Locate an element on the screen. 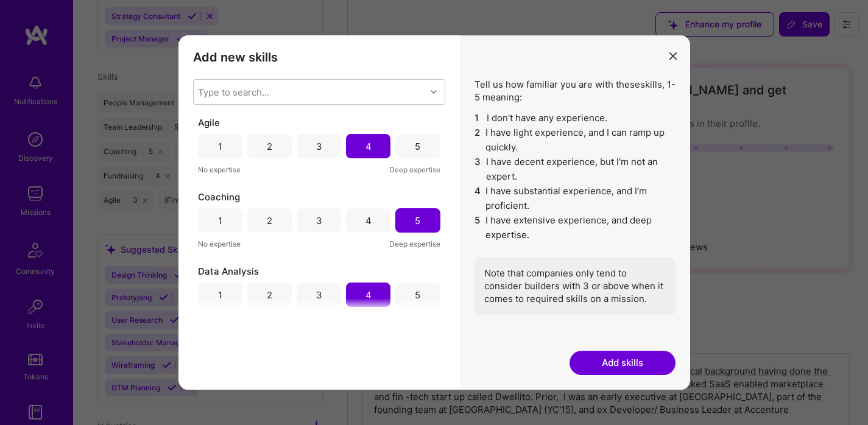 The width and height of the screenshot is (868, 425). i: icon Chevron is located at coordinates (434, 92).